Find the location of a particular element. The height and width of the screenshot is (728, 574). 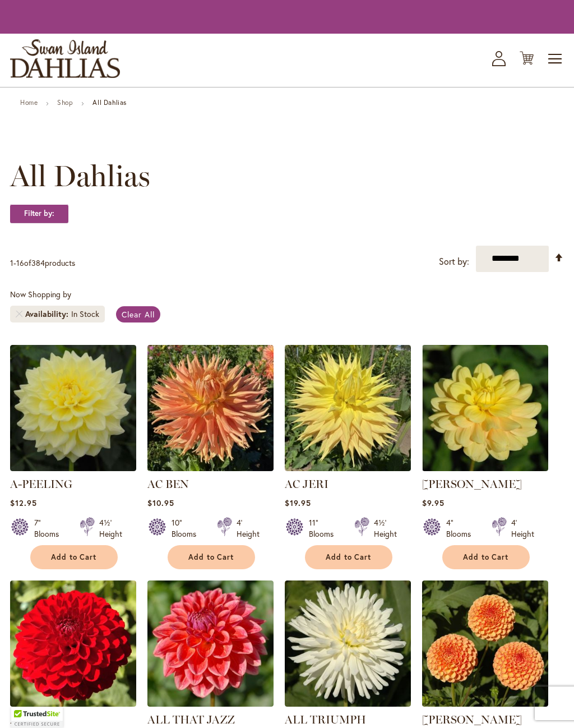

img: AMBER QUEEN is located at coordinates (485, 643).